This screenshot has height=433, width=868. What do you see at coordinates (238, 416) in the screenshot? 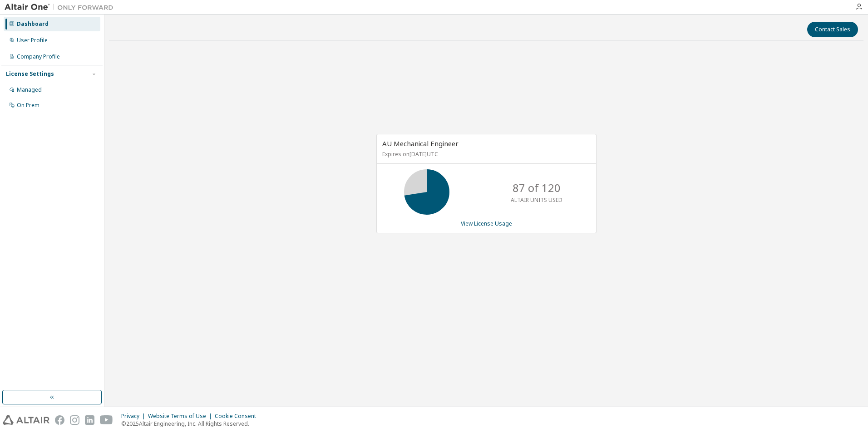
I see `div: Cookie Consent` at bounding box center [238, 416].